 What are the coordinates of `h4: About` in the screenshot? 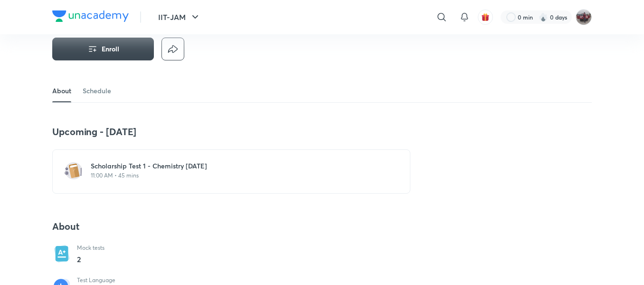 It's located at (231, 227).